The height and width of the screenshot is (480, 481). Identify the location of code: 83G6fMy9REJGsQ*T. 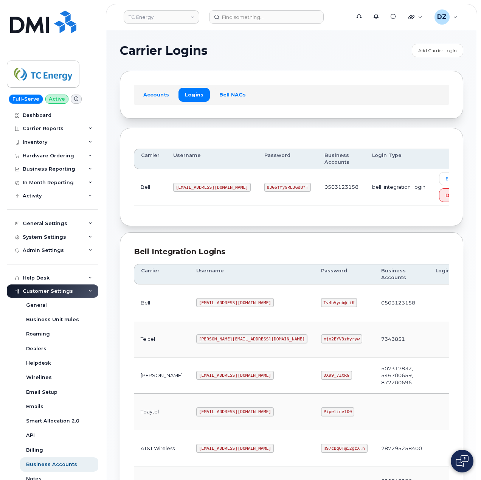
(287, 187).